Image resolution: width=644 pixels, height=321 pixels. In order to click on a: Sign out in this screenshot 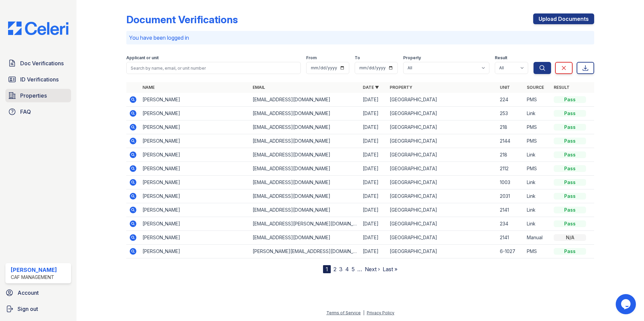, I will do `click(38, 309)`.